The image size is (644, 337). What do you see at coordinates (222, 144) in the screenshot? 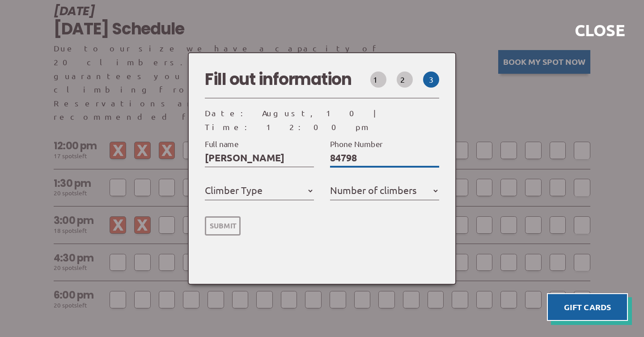
I see `label: Full name` at bounding box center [222, 144].